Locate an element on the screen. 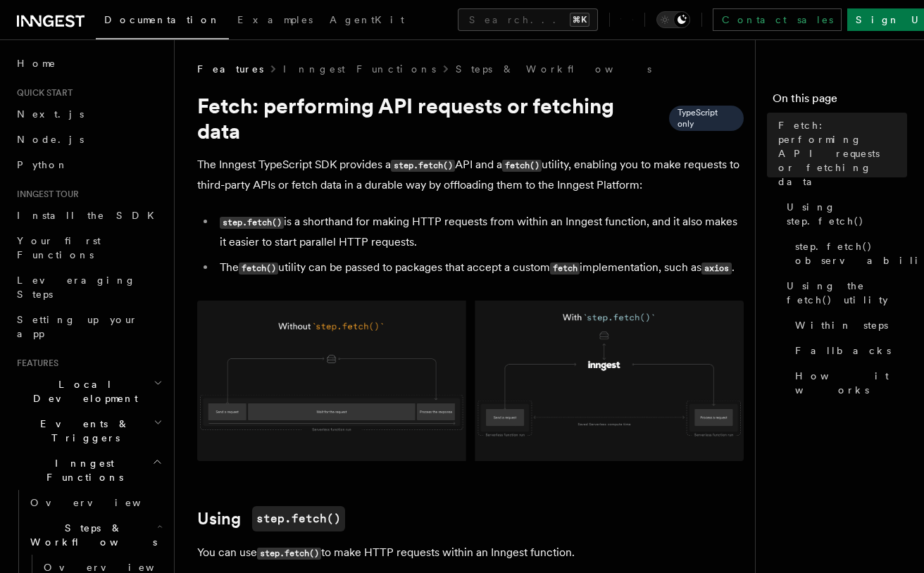 The height and width of the screenshot is (573, 924). a: Examples is located at coordinates (275, 21).